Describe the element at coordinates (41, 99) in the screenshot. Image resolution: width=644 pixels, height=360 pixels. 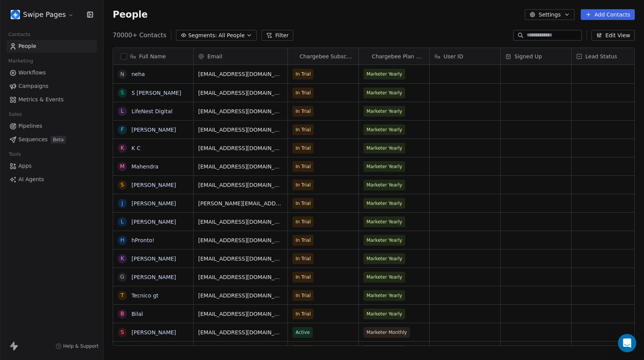
I see `span: Metrics & Events` at that location.